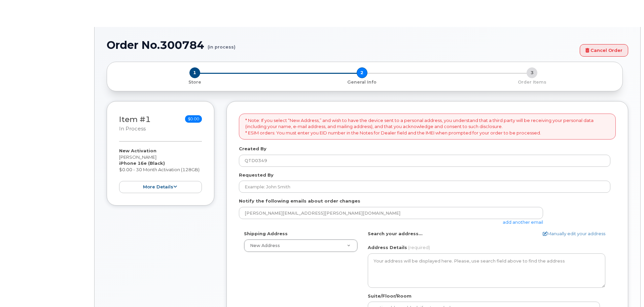 This screenshot has height=307, width=644. Describe the element at coordinates (391, 213) in the screenshot. I see `input: Example: john@appleseed.com` at that location.